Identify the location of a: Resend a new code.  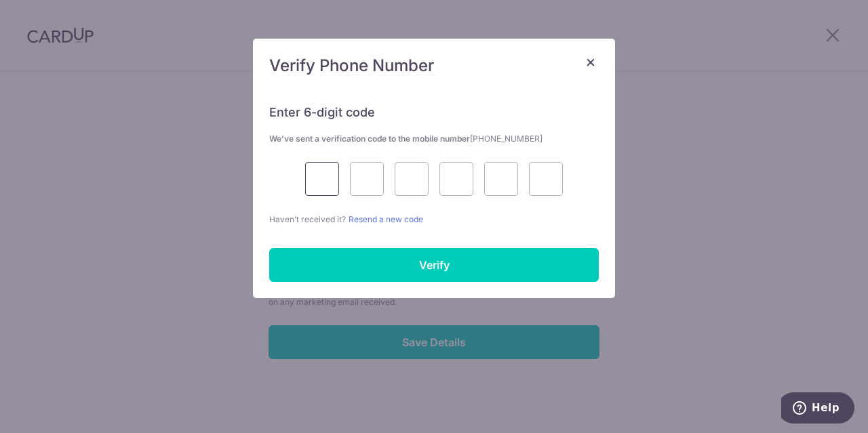
(386, 219).